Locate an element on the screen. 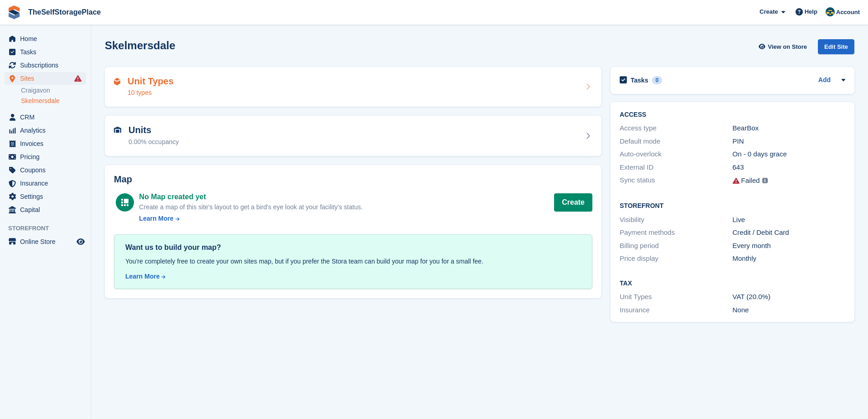  a: Unit Types 10 types is located at coordinates (353, 87).